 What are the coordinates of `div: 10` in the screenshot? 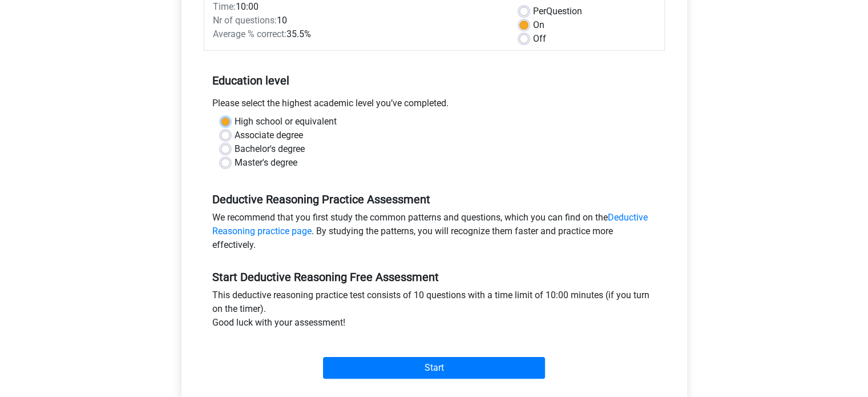 It's located at (357, 21).